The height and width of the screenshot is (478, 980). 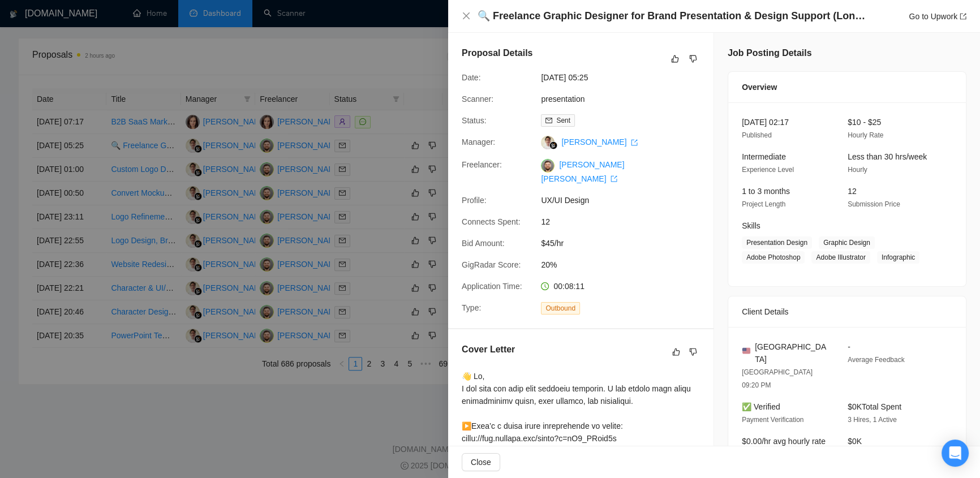 What do you see at coordinates (854, 441) in the screenshot?
I see `span: $0K` at bounding box center [854, 441].